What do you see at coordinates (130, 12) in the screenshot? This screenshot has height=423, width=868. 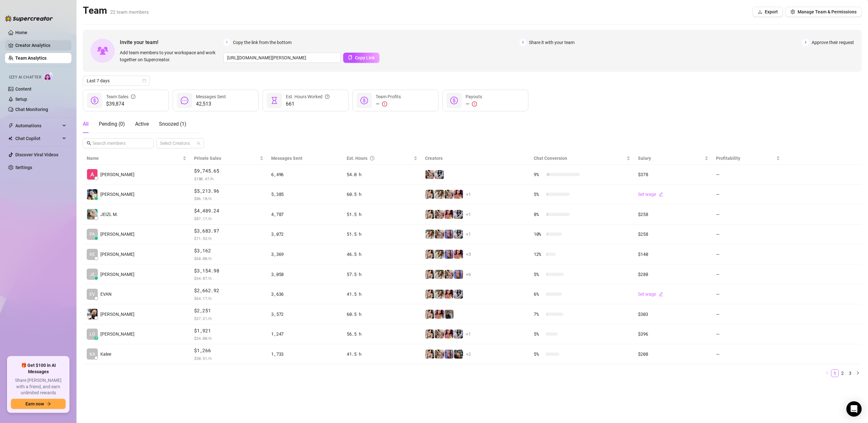 I see `span: 22 team members` at bounding box center [130, 12].